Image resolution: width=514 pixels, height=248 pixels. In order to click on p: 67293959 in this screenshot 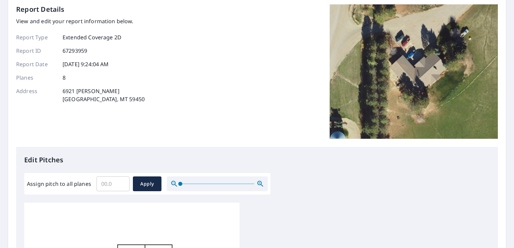, I will do `click(75, 51)`.